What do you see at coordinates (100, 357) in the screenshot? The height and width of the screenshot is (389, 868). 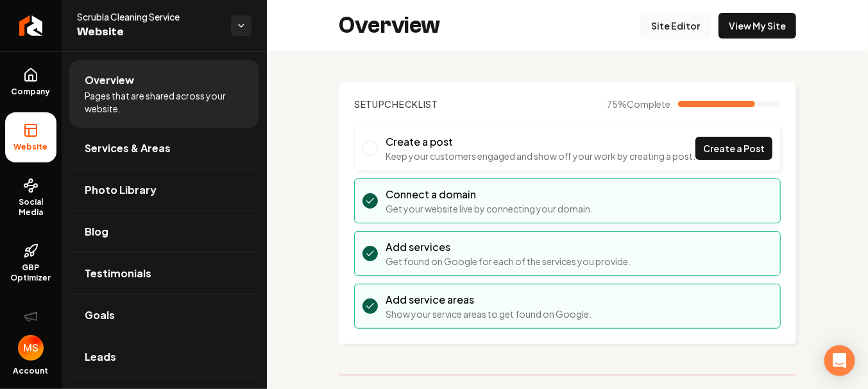 I see `span: Leads` at bounding box center [100, 357].